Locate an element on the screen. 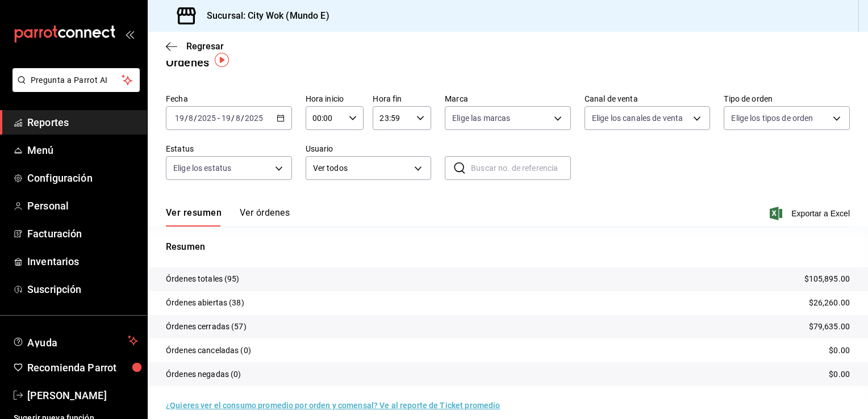 The width and height of the screenshot is (868, 419). img: Tooltip marker is located at coordinates (222, 60).